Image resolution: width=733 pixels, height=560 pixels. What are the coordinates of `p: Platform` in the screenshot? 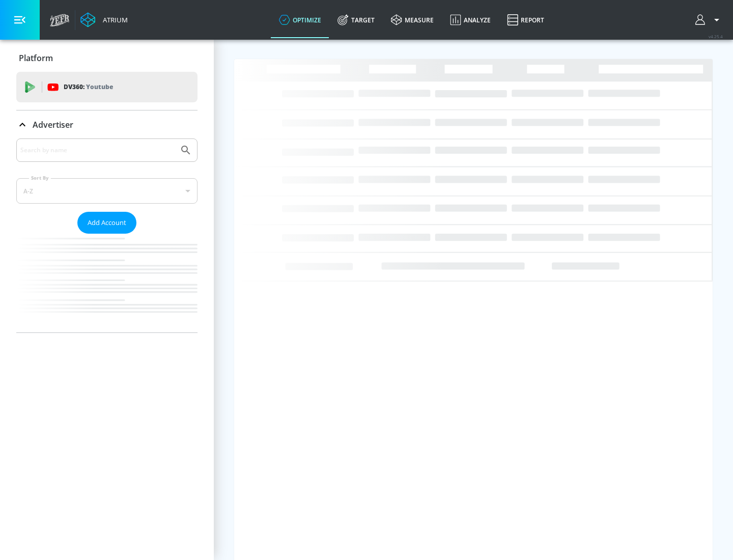 It's located at (35, 58).